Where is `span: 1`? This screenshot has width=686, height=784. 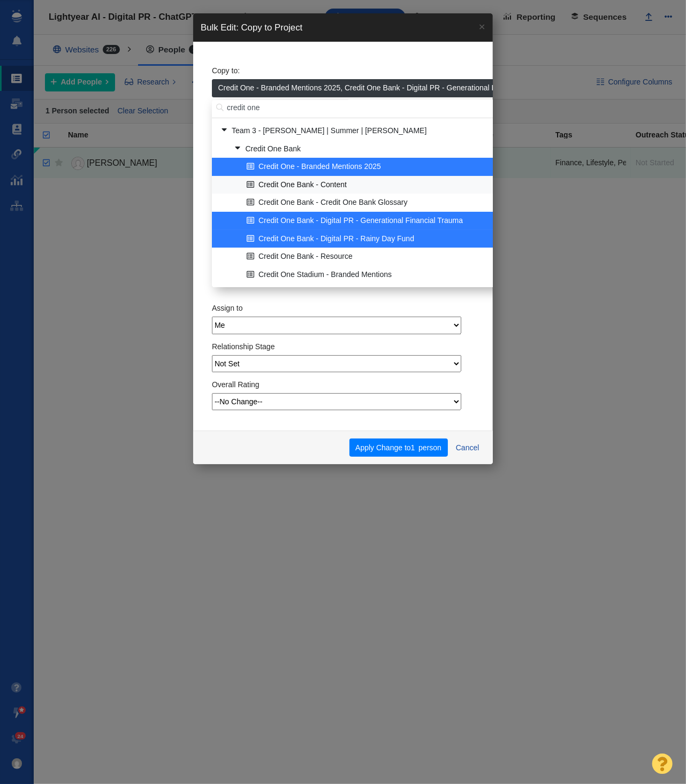
span: 1 is located at coordinates (414, 448).